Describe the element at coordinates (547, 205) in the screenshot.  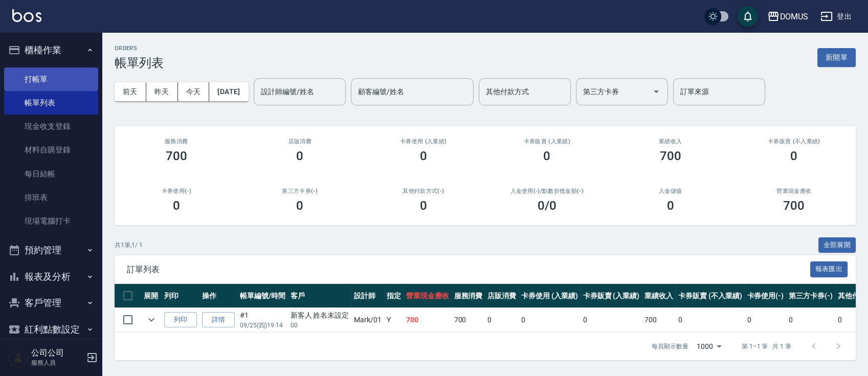
I see `h3: 0 /0` at that location.